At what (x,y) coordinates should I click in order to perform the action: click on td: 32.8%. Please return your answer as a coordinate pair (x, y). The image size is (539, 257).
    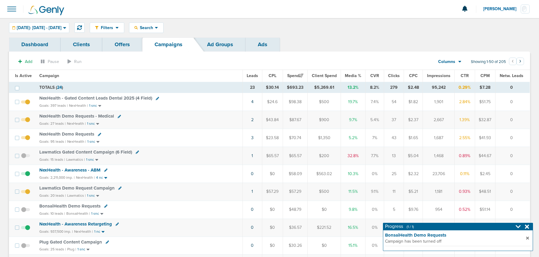
    Looking at the image, I should click on (353, 156).